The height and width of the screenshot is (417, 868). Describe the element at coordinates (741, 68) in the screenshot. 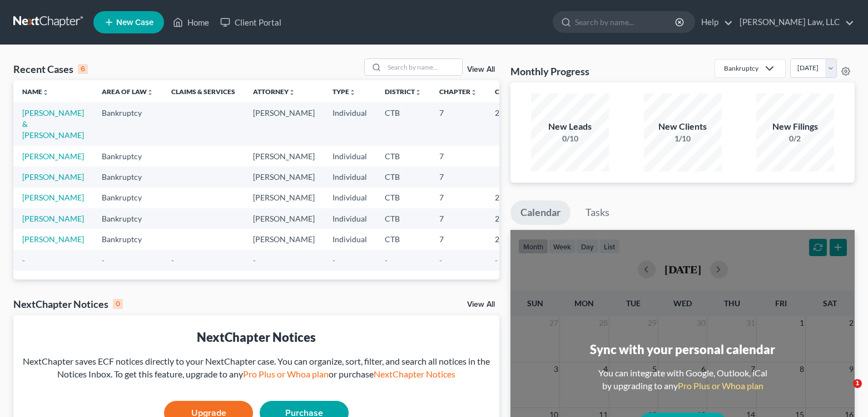

I see `div: Bankruptcy` at that location.